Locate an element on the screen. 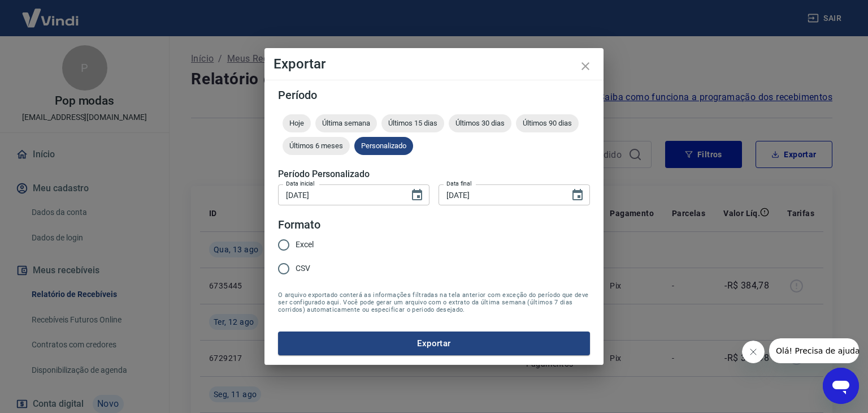 Image resolution: width=868 pixels, height=413 pixels. div: Últimos 30 dias is located at coordinates (480, 124).